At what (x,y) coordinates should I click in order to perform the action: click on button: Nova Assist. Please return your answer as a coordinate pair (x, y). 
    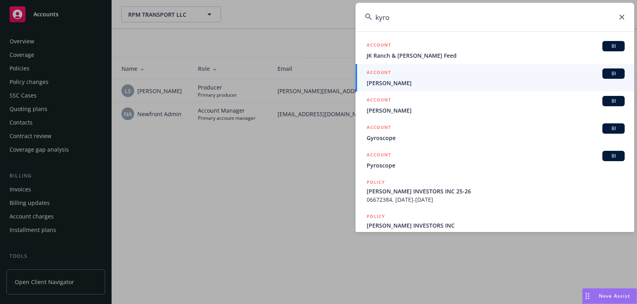
    Looking at the image, I should click on (610, 296).